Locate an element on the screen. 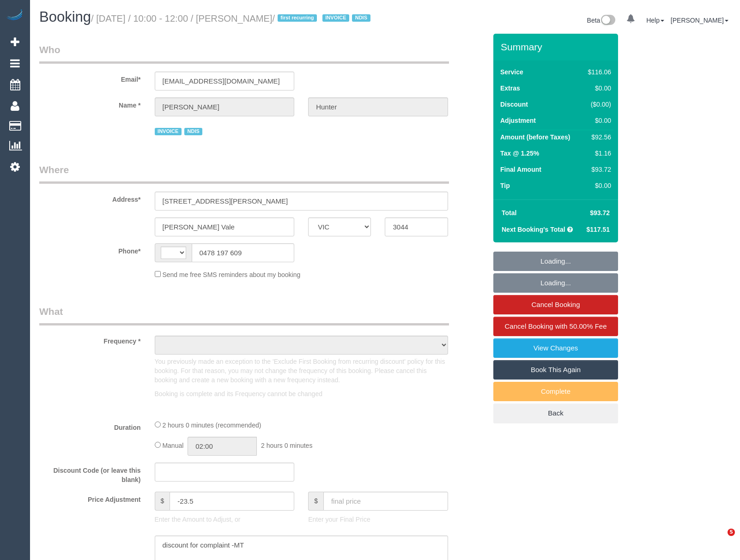  input: Phone* is located at coordinates (243, 252).